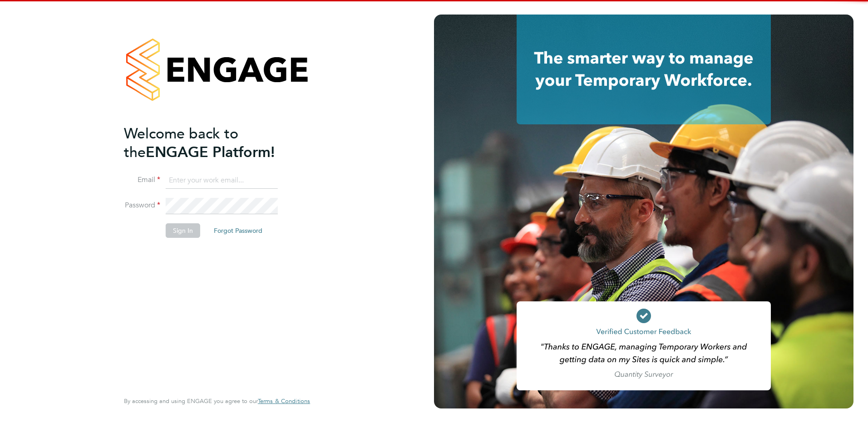 This screenshot has height=423, width=868. Describe the element at coordinates (142, 205) in the screenshot. I see `label: Password` at that location.